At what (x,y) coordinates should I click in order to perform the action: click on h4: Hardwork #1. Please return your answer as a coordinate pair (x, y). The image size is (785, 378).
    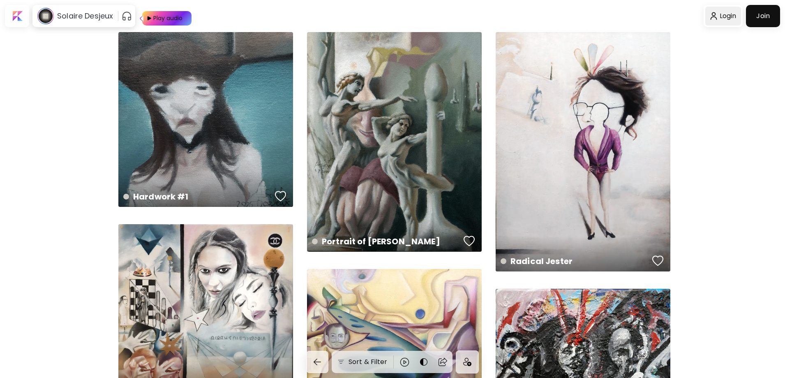
    Looking at the image, I should click on (198, 197).